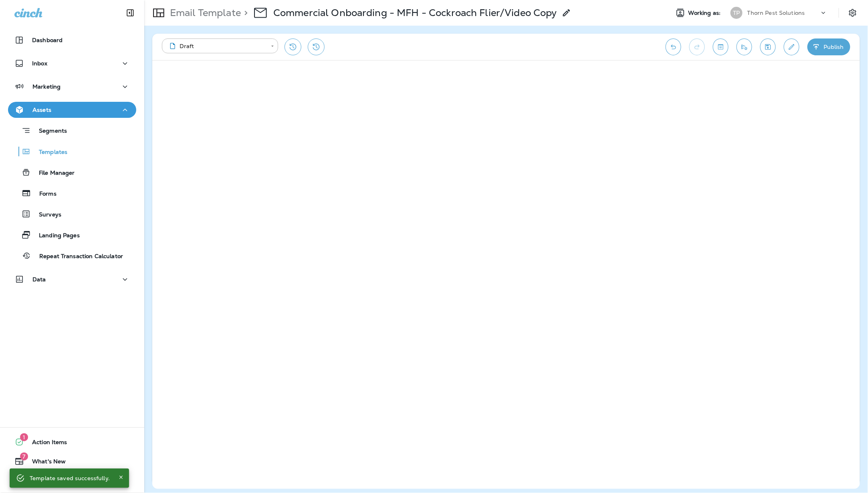 The image size is (868, 493). Describe the element at coordinates (55, 236) in the screenshot. I see `p: Landing Pages` at that location.